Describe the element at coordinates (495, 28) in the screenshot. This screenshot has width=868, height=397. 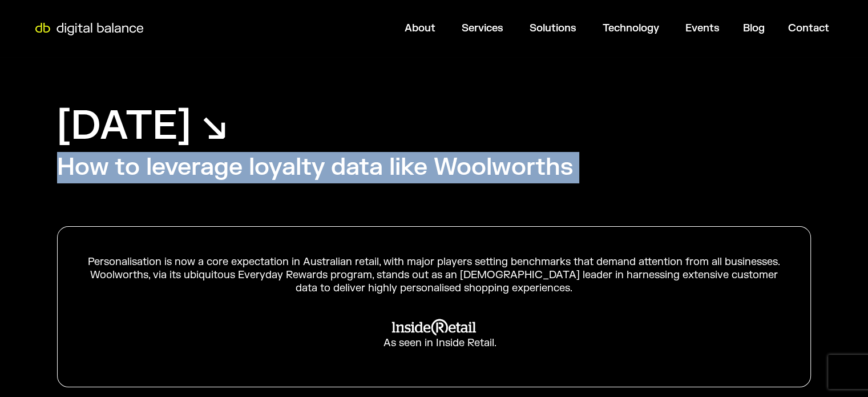
I see `div: Menu Toggle` at that location.